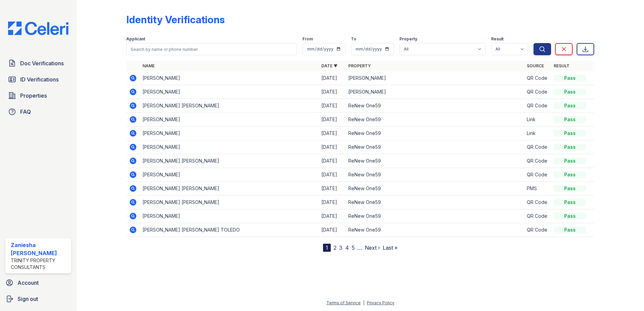 The image size is (644, 311). Describe the element at coordinates (38, 283) in the screenshot. I see `a: Account` at that location.